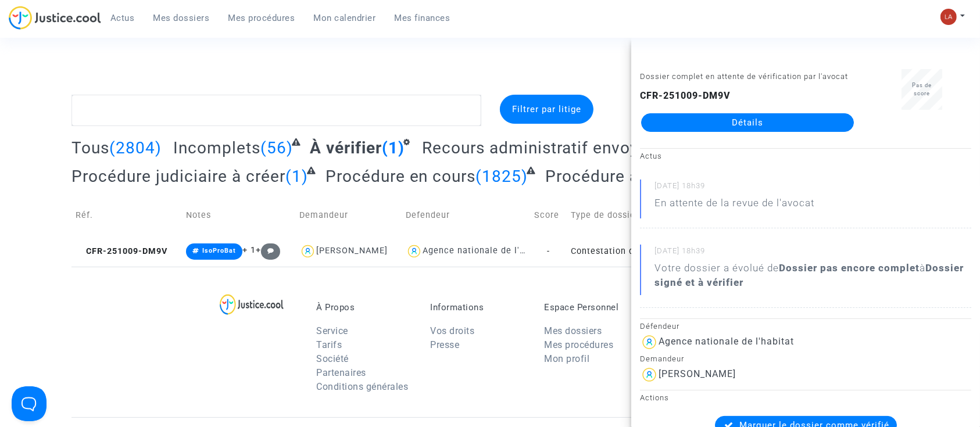  I want to click on a: Tarifs, so click(329, 344).